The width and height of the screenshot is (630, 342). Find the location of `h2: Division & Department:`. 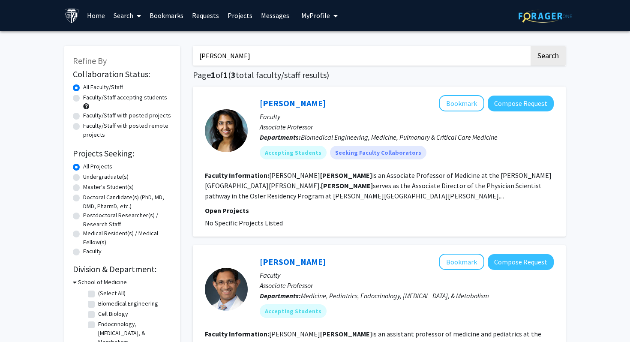

h2: Division & Department: is located at coordinates (122, 269).